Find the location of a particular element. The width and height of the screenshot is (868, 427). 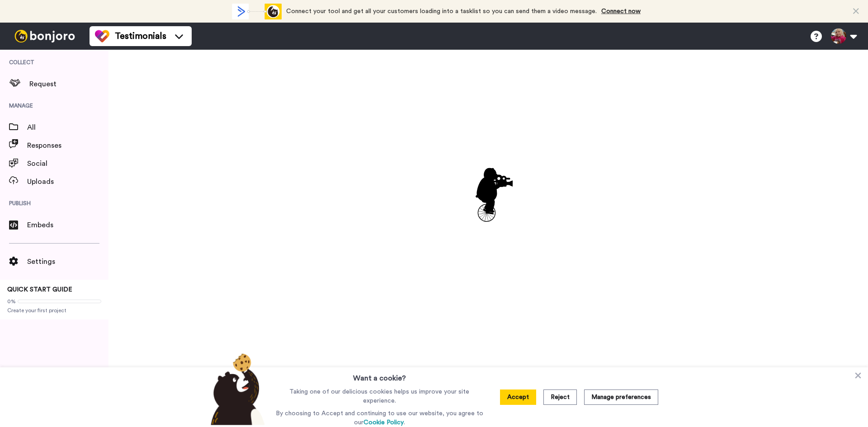

a: Connect now is located at coordinates (621, 11).